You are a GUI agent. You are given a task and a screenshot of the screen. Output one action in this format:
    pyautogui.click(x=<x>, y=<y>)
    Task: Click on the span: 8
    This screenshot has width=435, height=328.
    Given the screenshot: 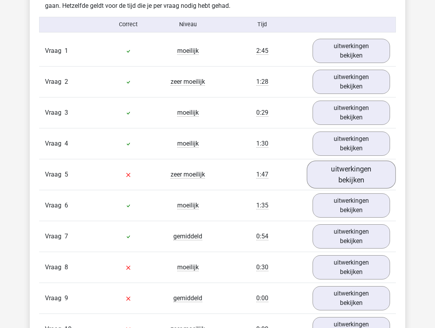 What is the action you would take?
    pyautogui.click(x=66, y=267)
    